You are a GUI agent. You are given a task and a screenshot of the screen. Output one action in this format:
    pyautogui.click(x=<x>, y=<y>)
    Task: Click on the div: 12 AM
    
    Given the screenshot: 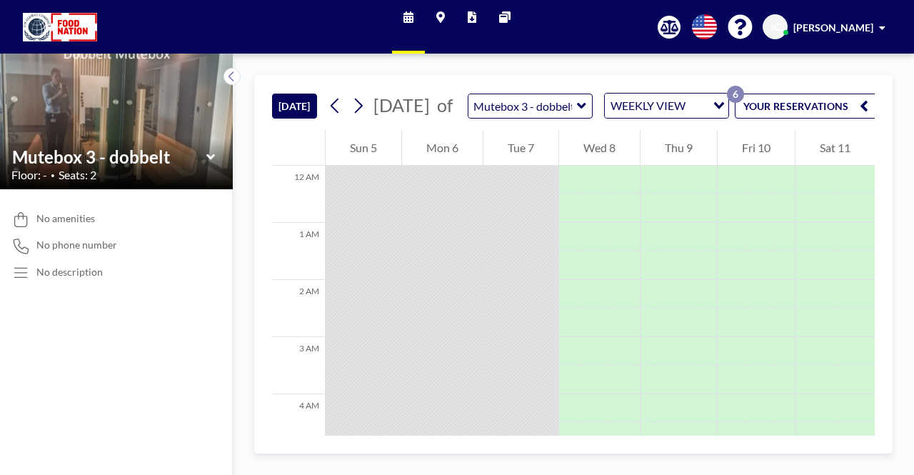 What is the action you would take?
    pyautogui.click(x=299, y=194)
    